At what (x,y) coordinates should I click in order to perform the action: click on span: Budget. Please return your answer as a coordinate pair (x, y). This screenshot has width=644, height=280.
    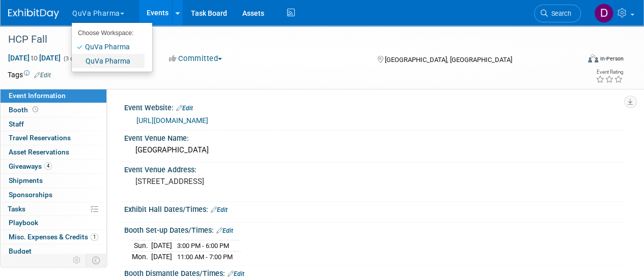
    Looking at the image, I should click on (20, 251).